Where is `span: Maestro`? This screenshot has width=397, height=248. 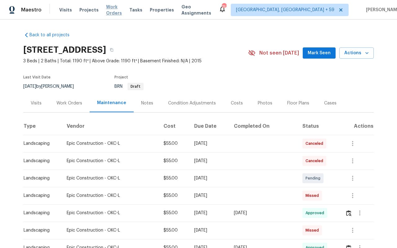
span: Maestro is located at coordinates (31, 10).